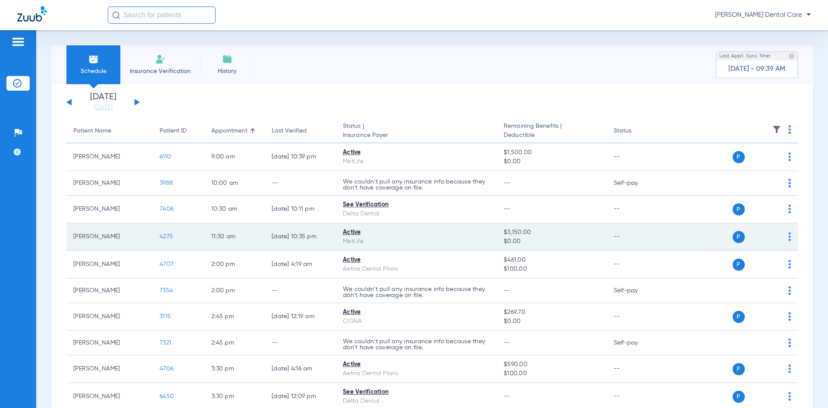 This screenshot has width=828, height=408. What do you see at coordinates (166, 290) in the screenshot?
I see `span: 7354` at bounding box center [166, 290].